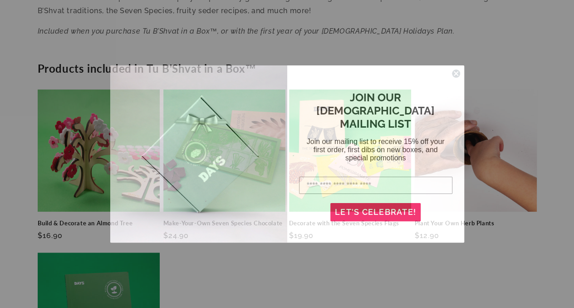  Describe the element at coordinates (456, 73) in the screenshot. I see `button: Close dialog` at that location.